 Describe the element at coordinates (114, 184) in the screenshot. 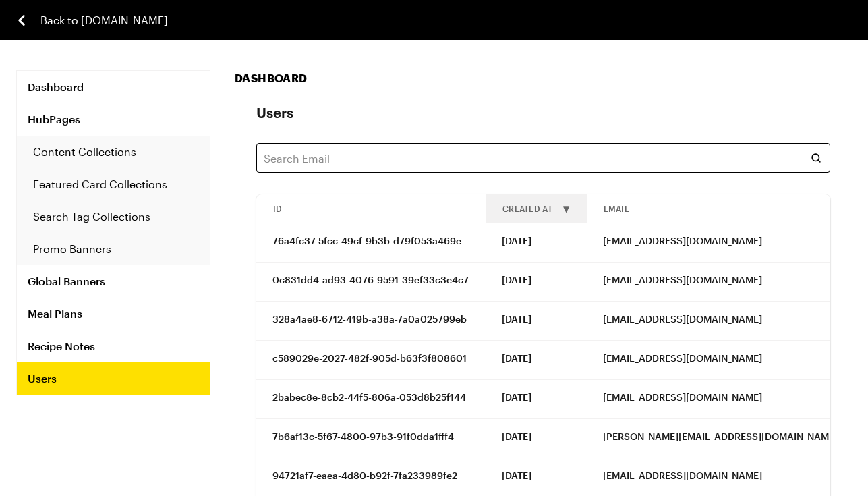

I see `a: Featured Card Collections` at that location.